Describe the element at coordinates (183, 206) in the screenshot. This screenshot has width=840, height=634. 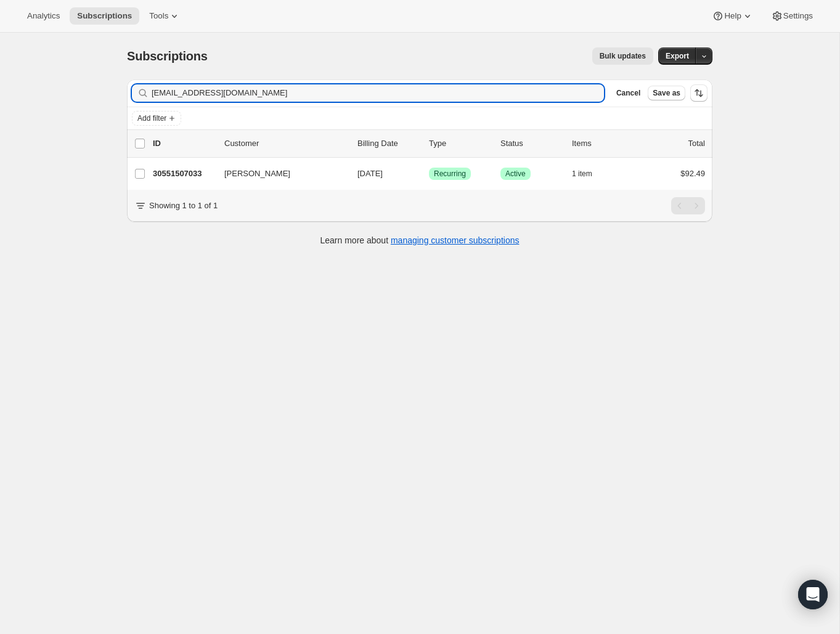
I see `p: Showing 1 to 1 of 1` at that location.